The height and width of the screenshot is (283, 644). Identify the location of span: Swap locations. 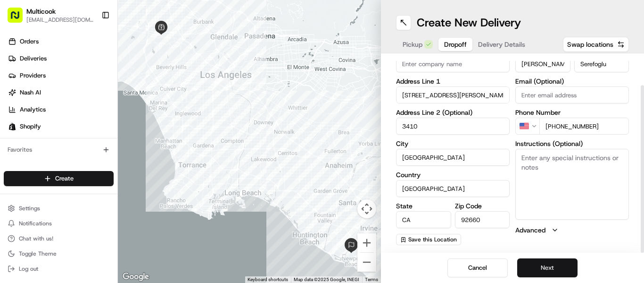
(591, 44).